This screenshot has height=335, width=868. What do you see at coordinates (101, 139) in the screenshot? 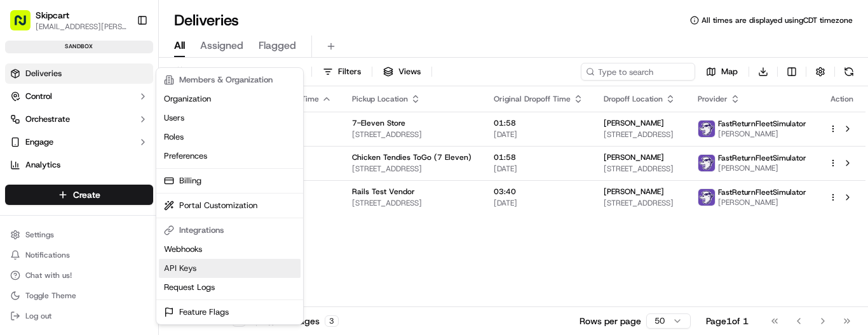
I see `div: We're available if you need us!` at bounding box center [101, 139].